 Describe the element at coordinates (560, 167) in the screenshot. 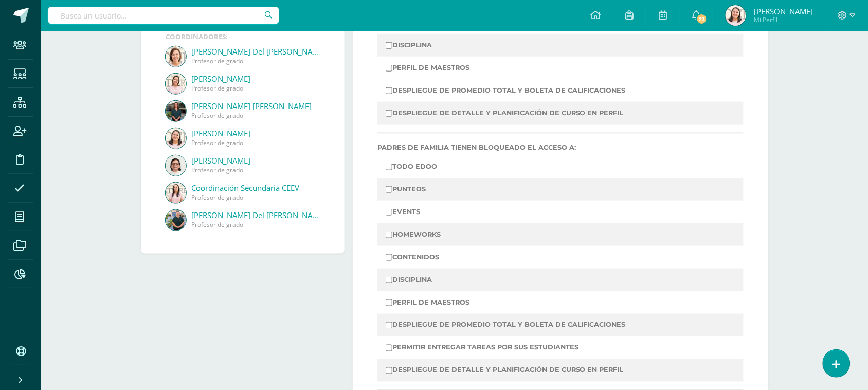

I see `label: TODO EDOO` at that location.